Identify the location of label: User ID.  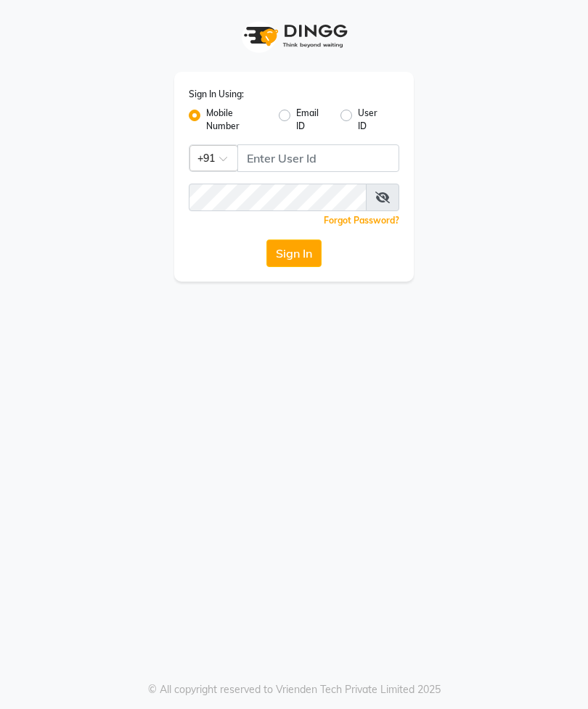
(373, 119).